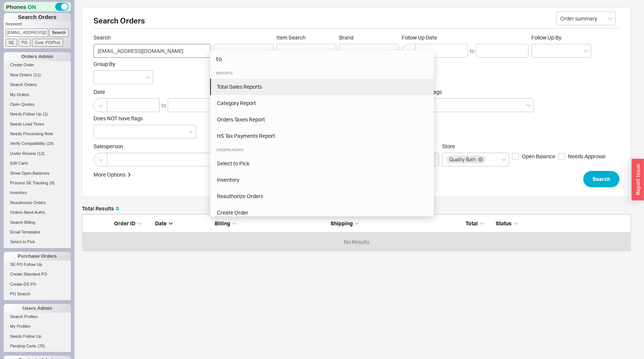 The width and height of the screenshot is (644, 359). What do you see at coordinates (239, 87) in the screenshot?
I see `span: Total Sales Reports` at bounding box center [239, 87].